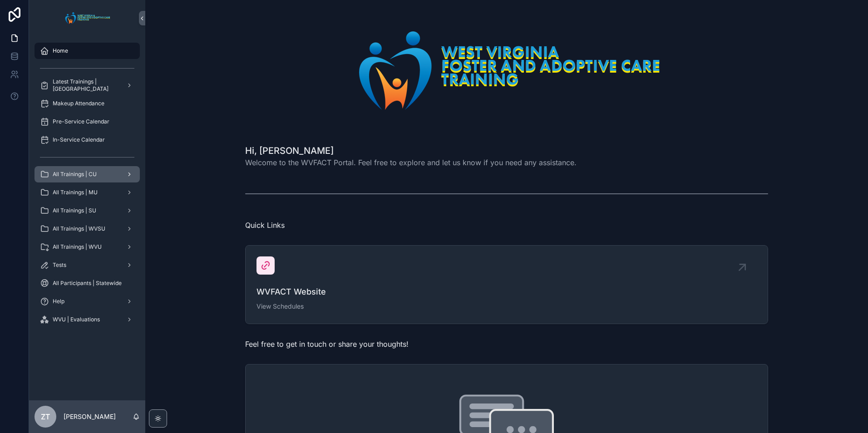 This screenshot has height=433, width=868. What do you see at coordinates (60, 51) in the screenshot?
I see `span: Home` at bounding box center [60, 51].